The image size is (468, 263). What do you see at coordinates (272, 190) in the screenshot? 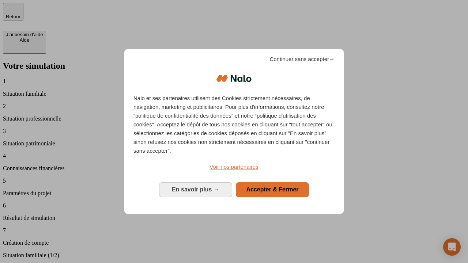
I see `button: Accepter & Fermer: Accepter notre traitement des données et fermer` at bounding box center [272, 190].